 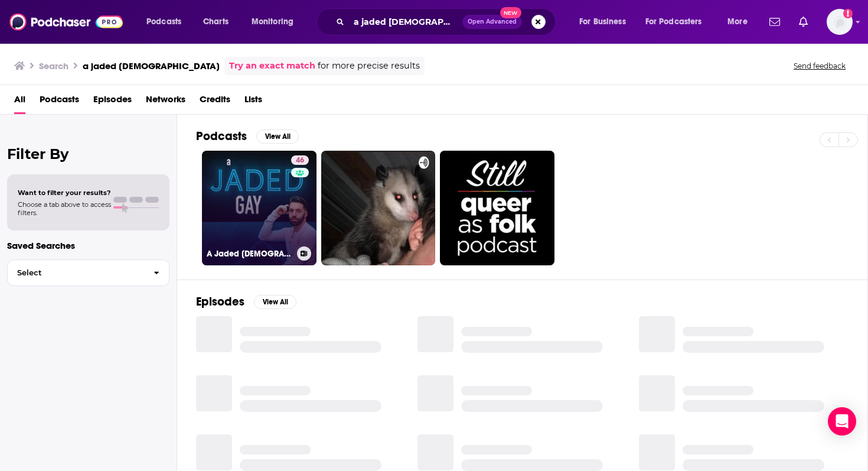 What do you see at coordinates (254, 102) in the screenshot?
I see `span: Lists` at bounding box center [254, 102].